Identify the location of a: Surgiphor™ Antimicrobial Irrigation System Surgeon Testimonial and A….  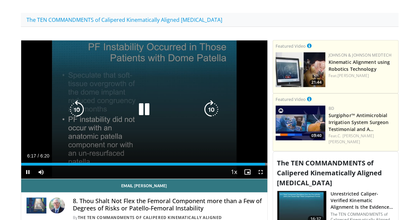
(359, 122).